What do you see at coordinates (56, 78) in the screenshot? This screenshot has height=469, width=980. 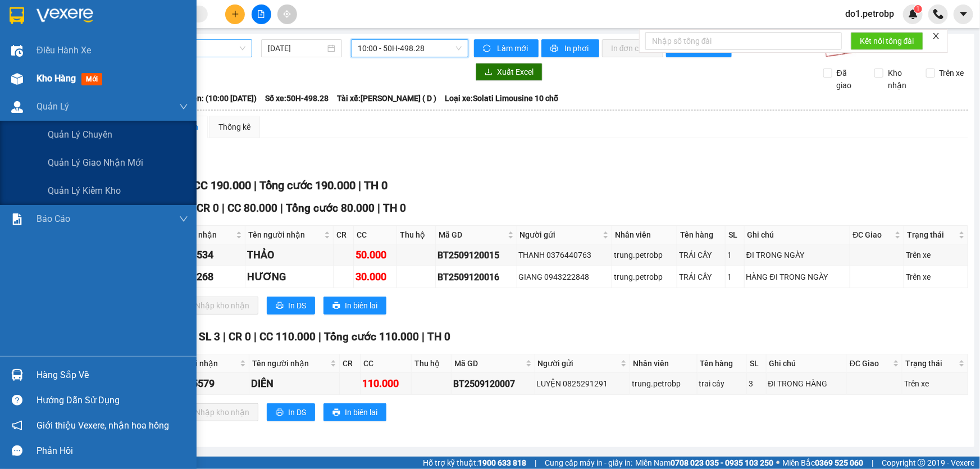 I see `span: Kho hàng` at bounding box center [56, 78].